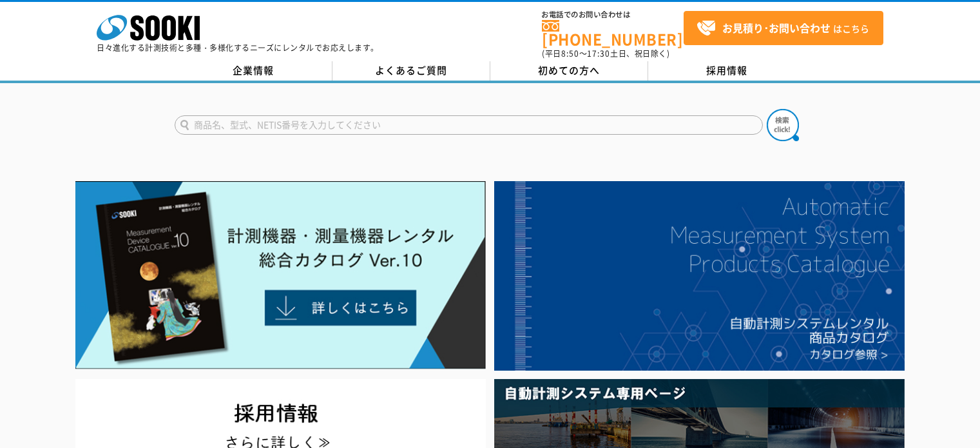 The image size is (980, 448). What do you see at coordinates (570, 53) in the screenshot?
I see `span: 8:50` at bounding box center [570, 53].